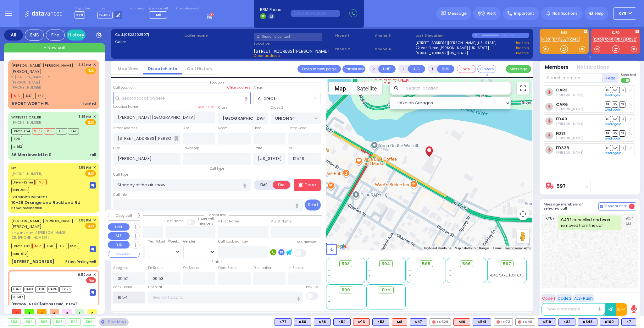  Describe the element at coordinates (625, 13) in the screenshot. I see `button: KY9` at that location.